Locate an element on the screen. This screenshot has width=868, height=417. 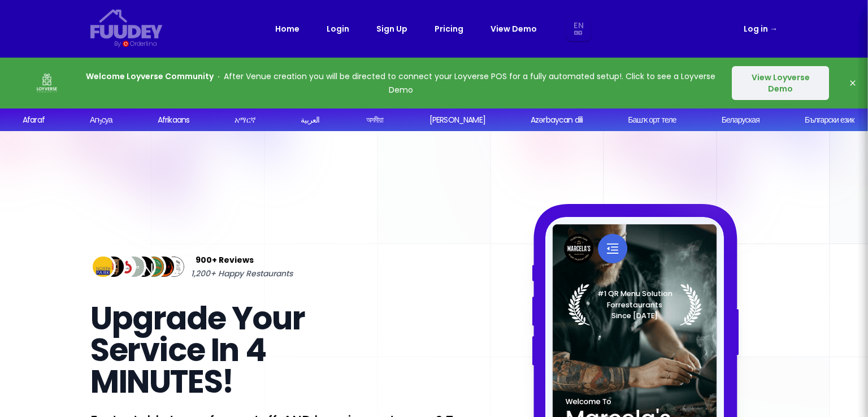
div: Afrikaans is located at coordinates (174, 120).